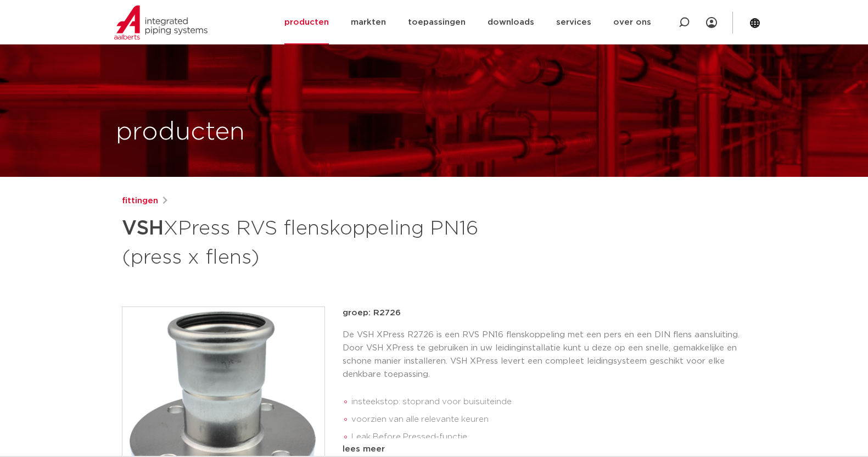 The image size is (868, 457). What do you see at coordinates (544, 313) in the screenshot?
I see `p: groep: R2726` at bounding box center [544, 313].